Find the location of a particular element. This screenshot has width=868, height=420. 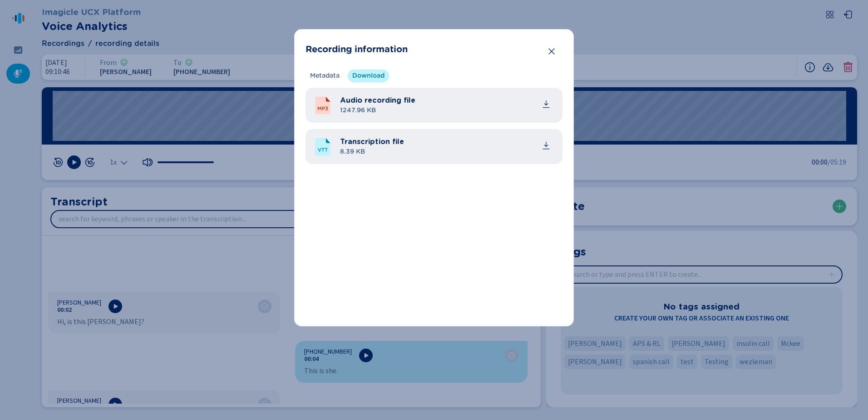

span: Transcription file is located at coordinates (372, 142).